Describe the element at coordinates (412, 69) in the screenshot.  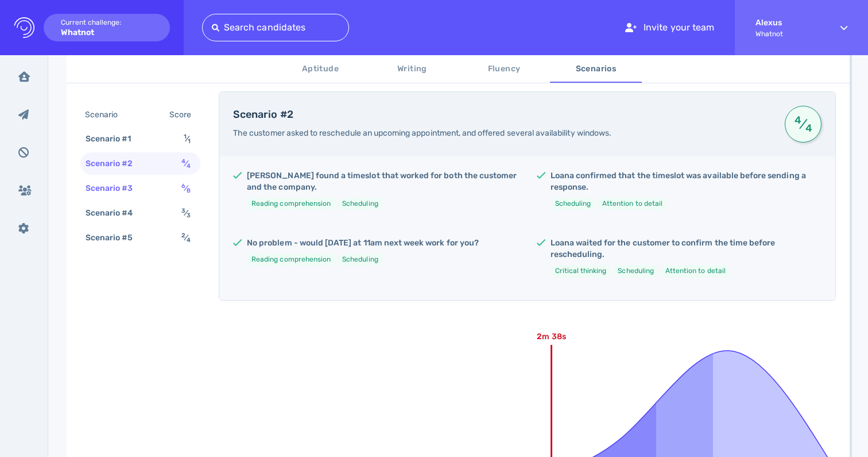
I see `span: Writing` at that location.